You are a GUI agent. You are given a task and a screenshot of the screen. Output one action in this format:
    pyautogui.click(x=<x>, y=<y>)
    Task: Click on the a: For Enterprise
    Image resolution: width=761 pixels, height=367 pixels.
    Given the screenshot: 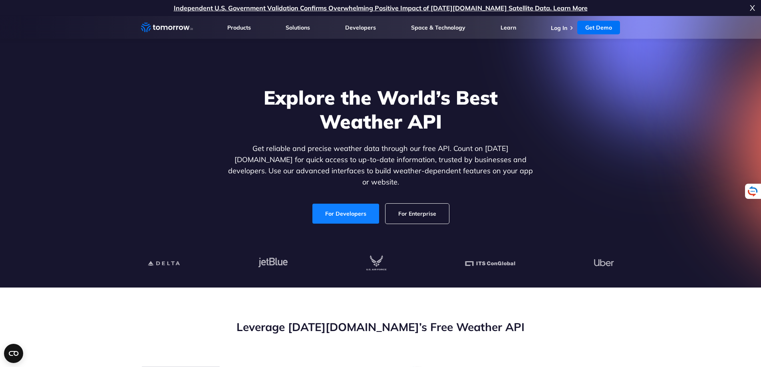 What is the action you would take?
    pyautogui.click(x=417, y=214)
    